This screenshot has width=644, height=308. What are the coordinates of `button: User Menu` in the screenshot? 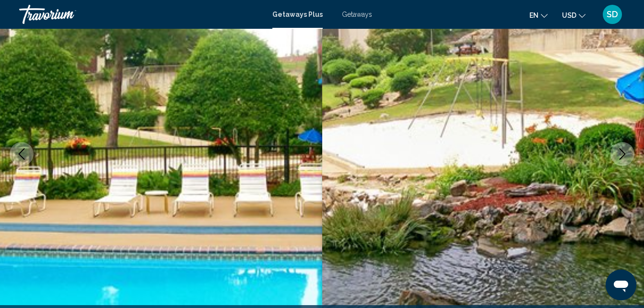 It's located at (612, 14).